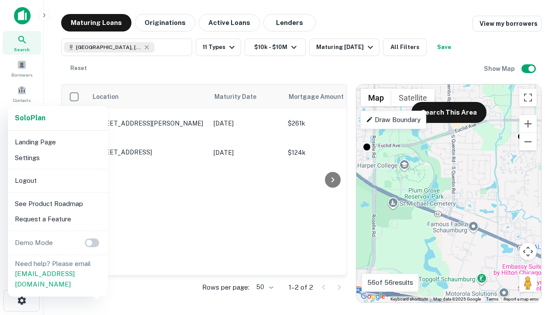 This screenshot has height=315, width=559. I want to click on li: See Product Roadmap, so click(58, 204).